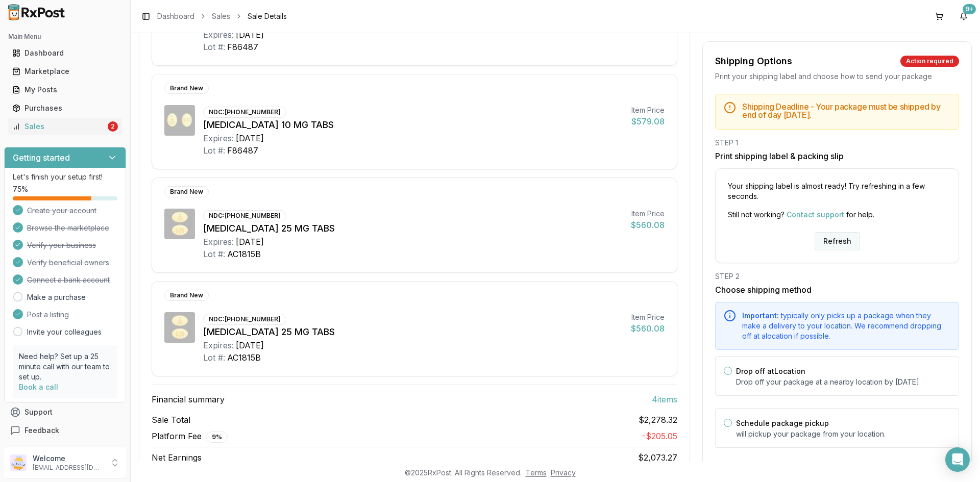 This screenshot has height=482, width=980. What do you see at coordinates (65, 108) in the screenshot?
I see `button: Purchases` at bounding box center [65, 108].